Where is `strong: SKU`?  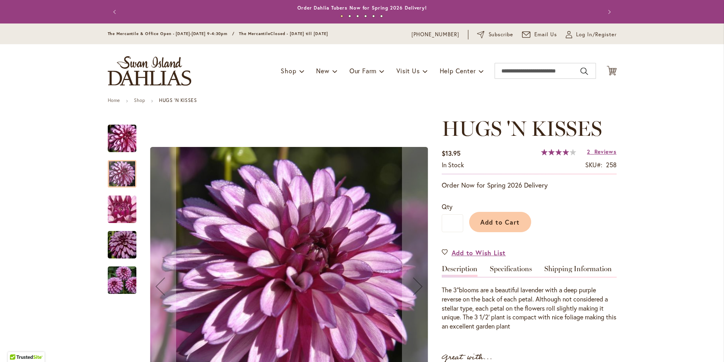 strong: SKU is located at coordinates (594, 164).